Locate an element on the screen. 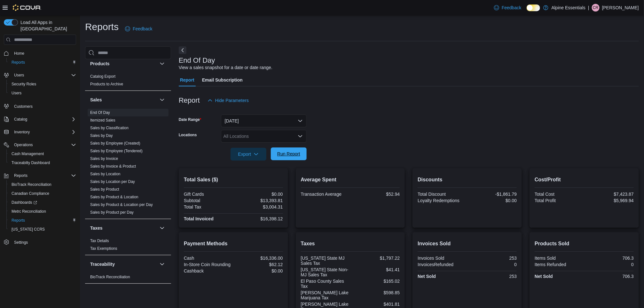 The image size is (644, 308). span: Hide Parameters is located at coordinates (232, 100).